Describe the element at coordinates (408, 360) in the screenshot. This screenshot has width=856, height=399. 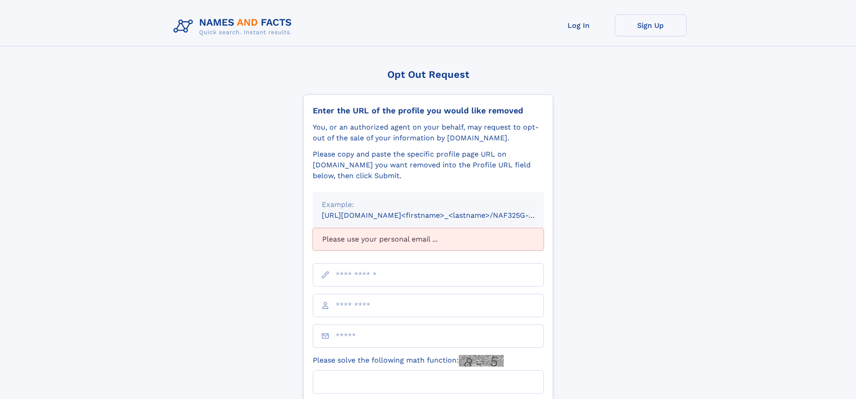
I see `label: Please solve the following math function:` at that location.